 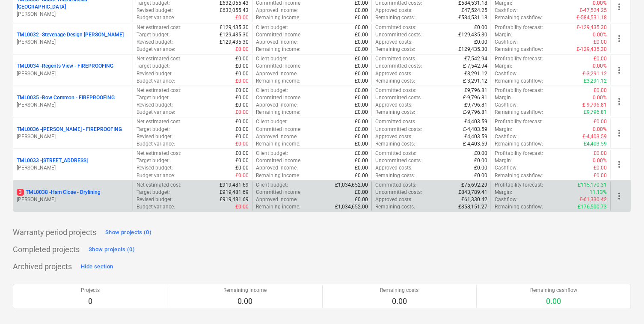 I want to click on div: Hide section, so click(x=97, y=267).